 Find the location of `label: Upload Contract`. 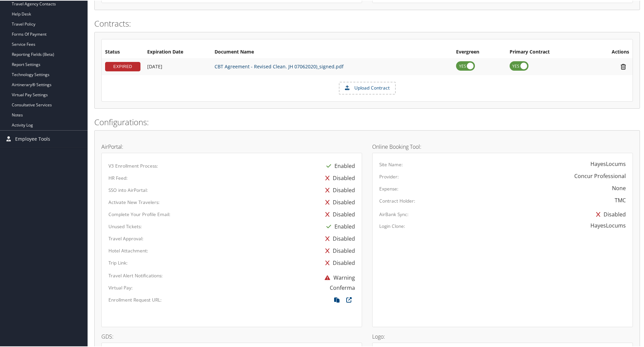

label: Upload Contract is located at coordinates (367, 87).